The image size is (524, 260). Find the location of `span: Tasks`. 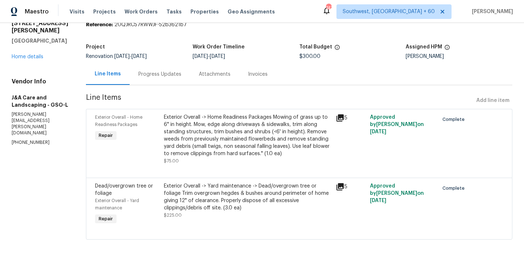

span: Tasks is located at coordinates (174, 12).